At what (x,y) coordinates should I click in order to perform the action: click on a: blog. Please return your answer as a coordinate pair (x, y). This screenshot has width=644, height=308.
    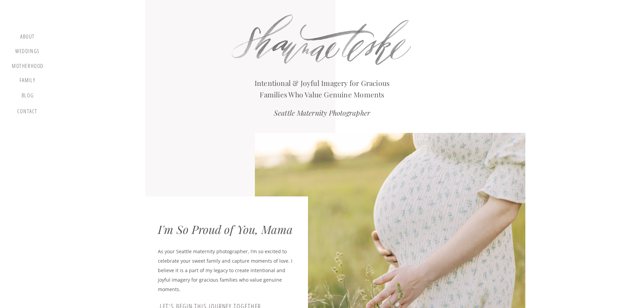
    Looking at the image, I should click on (27, 97).